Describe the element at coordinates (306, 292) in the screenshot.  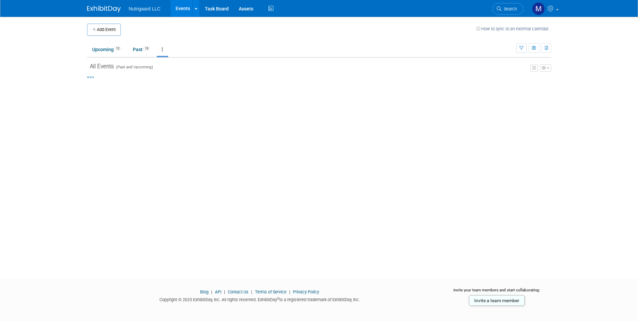
I see `a: Privacy Policy` at that location.